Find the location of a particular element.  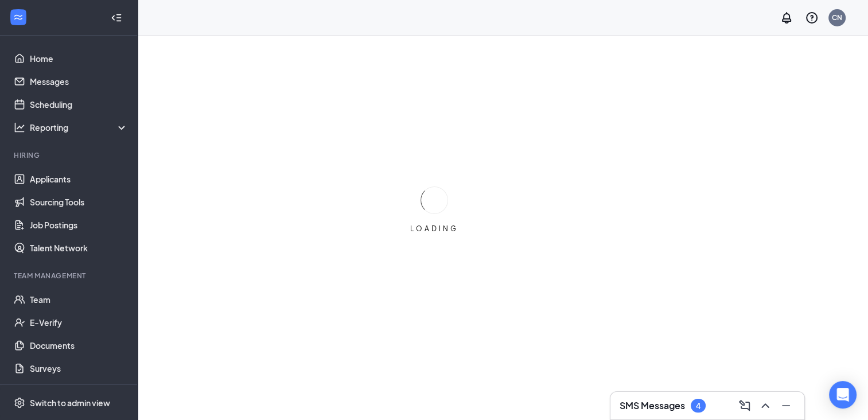

svg: Settings is located at coordinates (19, 403).